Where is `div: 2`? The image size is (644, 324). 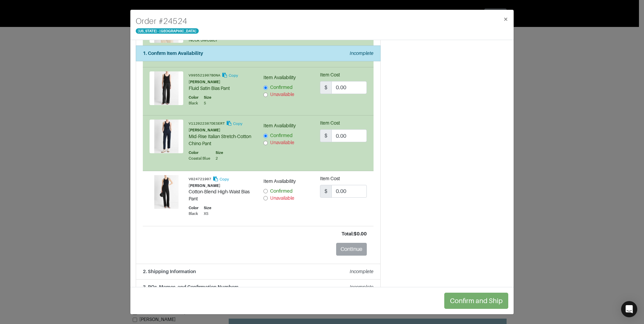
div: 2 is located at coordinates (219, 158).